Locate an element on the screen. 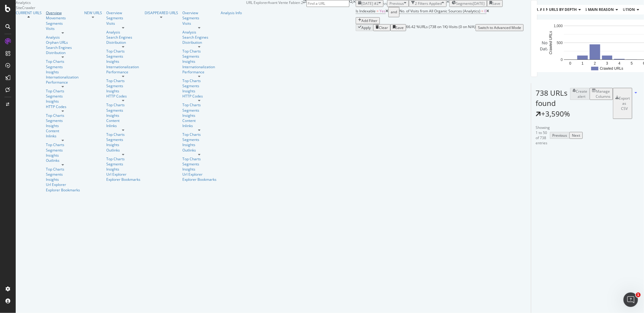 The width and height of the screenshot is (644, 313). text: 500 is located at coordinates (560, 43).